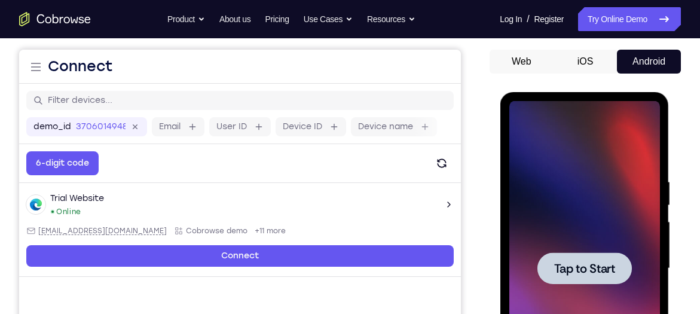  Describe the element at coordinates (277, 19) in the screenshot. I see `a: Pricing` at that location.